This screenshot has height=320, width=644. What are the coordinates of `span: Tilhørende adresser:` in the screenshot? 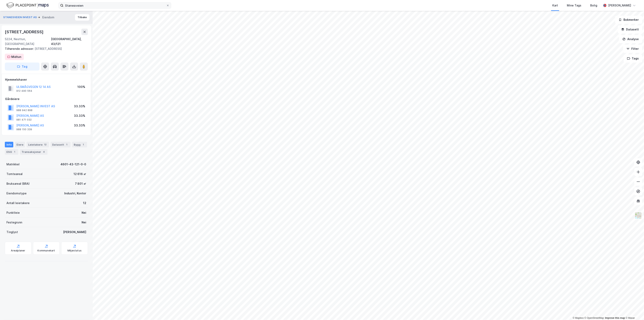 It's located at (20, 49).